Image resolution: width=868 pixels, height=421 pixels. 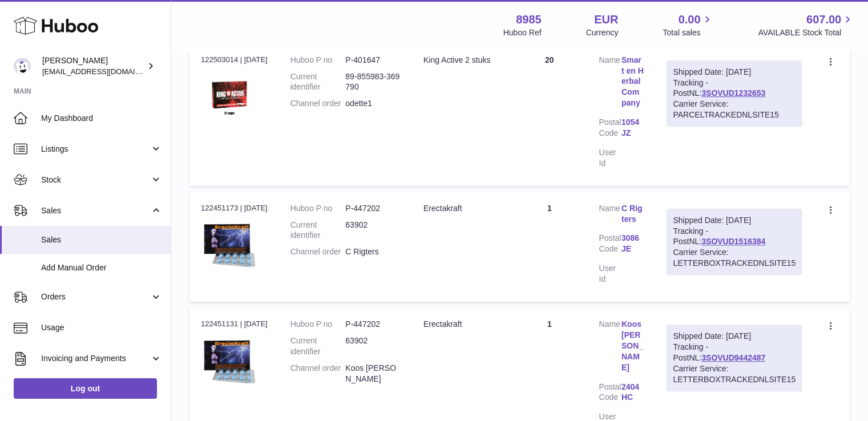 What do you see at coordinates (806, 25) in the screenshot?
I see `a: 607.00 AVAILABLE Stock Total` at bounding box center [806, 25].